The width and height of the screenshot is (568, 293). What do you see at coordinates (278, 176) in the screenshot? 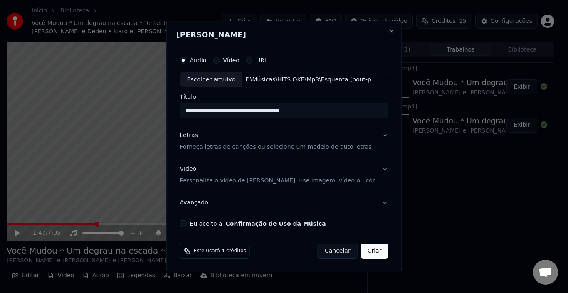
I see `div: Vídeo` at bounding box center [278, 176].